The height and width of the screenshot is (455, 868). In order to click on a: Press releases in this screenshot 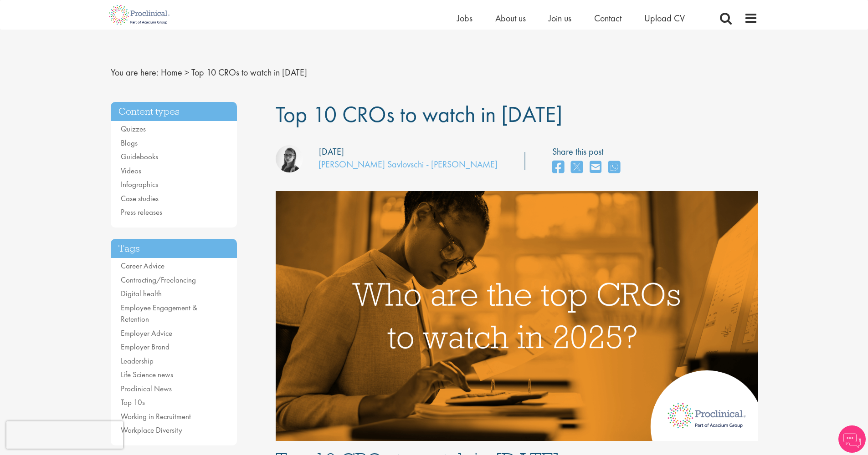, I will do `click(141, 212)`.